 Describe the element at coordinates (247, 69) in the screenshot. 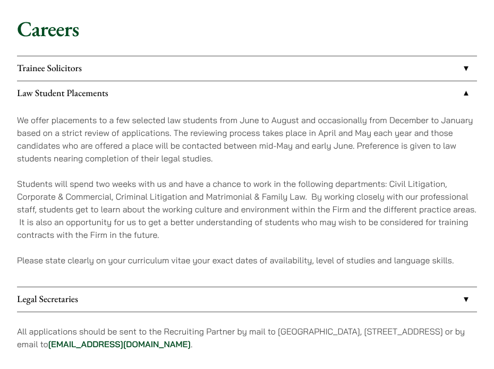

I see `a: Trainee Solicitors` at that location.